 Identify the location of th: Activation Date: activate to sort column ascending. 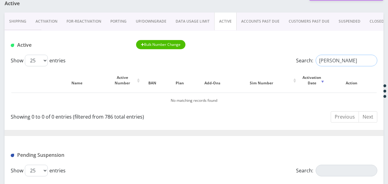
(311, 81).